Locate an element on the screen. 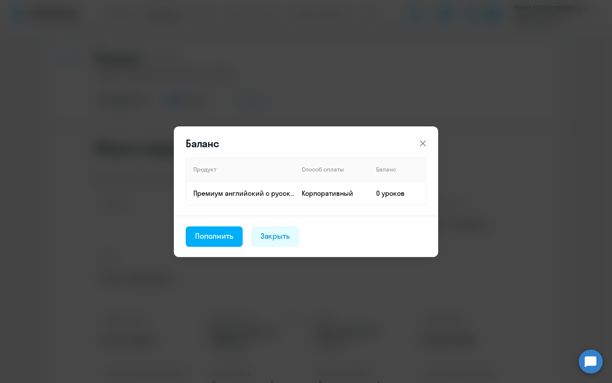 The width and height of the screenshot is (612, 383). button: Закрыть is located at coordinates (276, 236).